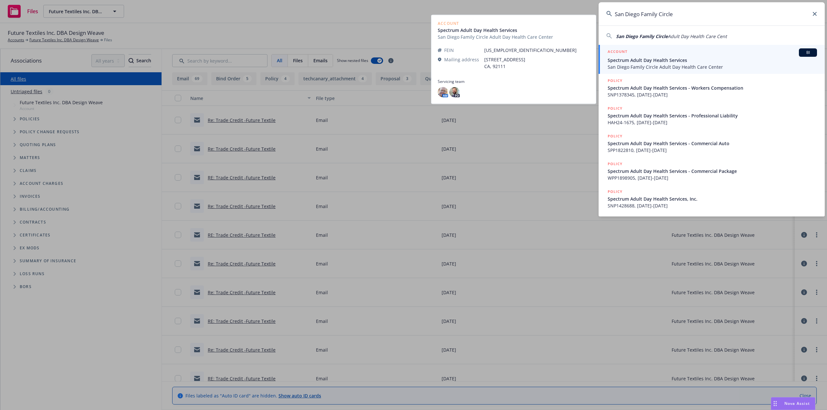 The height and width of the screenshot is (410, 827). What do you see at coordinates (712, 116) in the screenshot?
I see `span: Spectrum Adult Day Health Services - Professional Liability` at bounding box center [712, 116].